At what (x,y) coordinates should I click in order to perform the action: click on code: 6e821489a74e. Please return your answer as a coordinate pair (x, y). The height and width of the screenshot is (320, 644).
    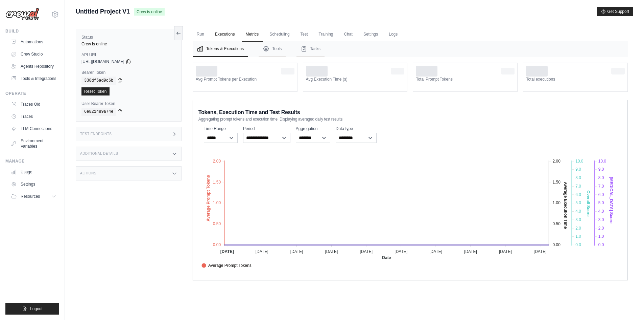
    Looking at the image, I should click on (99, 111).